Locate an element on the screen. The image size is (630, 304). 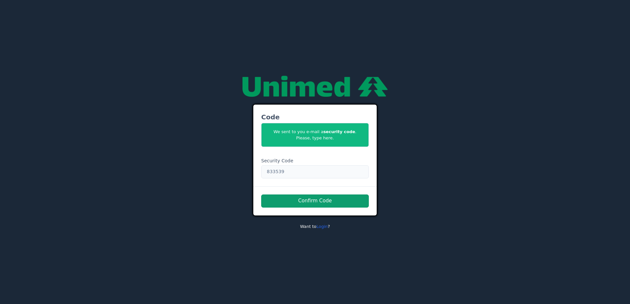
label: Security Code is located at coordinates (277, 161).